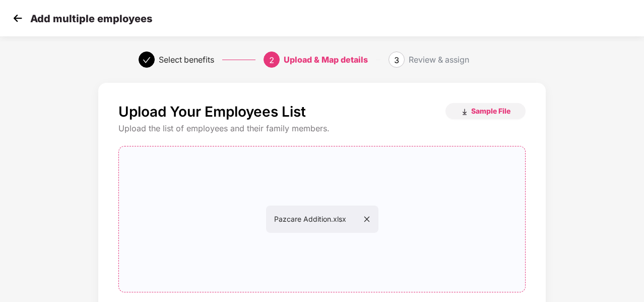 The width and height of the screenshot is (644, 302). What do you see at coordinates (146, 60) in the screenshot?
I see `span: check` at bounding box center [146, 60].